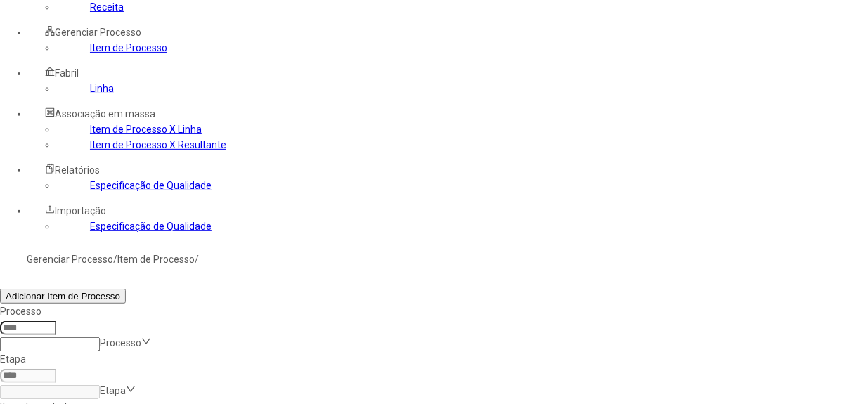 This screenshot has width=868, height=404. What do you see at coordinates (67, 73) in the screenshot?
I see `span: Fabril` at bounding box center [67, 73].